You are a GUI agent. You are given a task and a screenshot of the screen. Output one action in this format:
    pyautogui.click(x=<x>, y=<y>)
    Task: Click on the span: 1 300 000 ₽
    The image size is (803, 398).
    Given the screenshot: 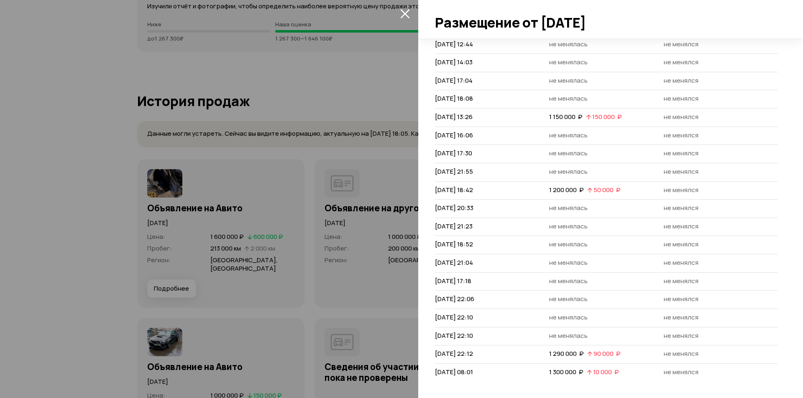 What is the action you would take?
    pyautogui.click(x=566, y=372)
    